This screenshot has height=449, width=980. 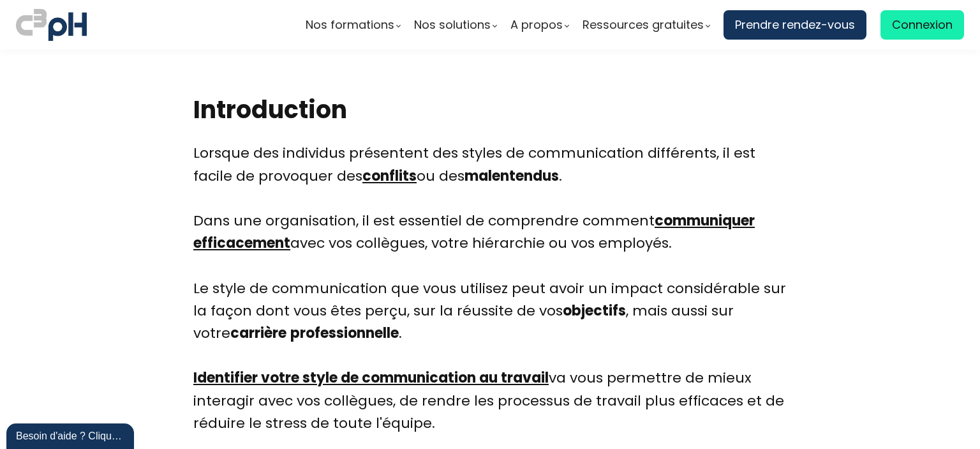 I want to click on span: Ressources gratuites, so click(x=643, y=25).